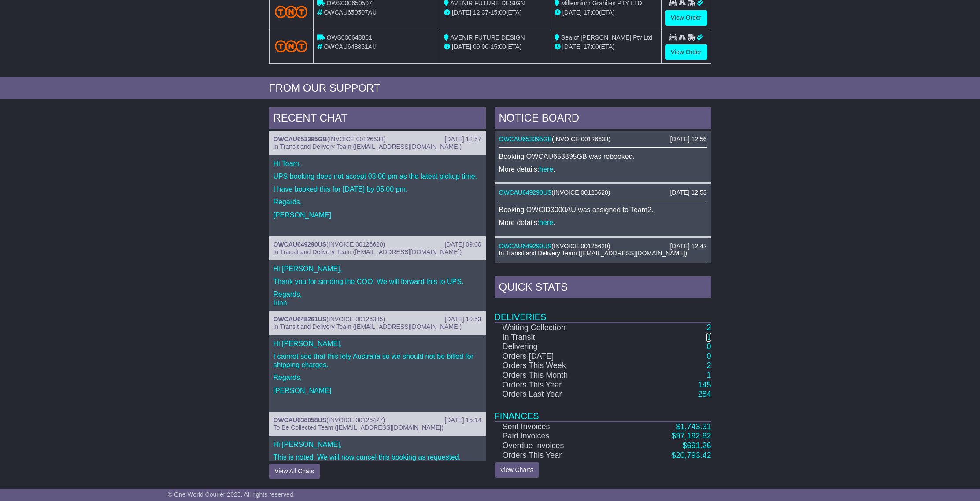 The height and width of the screenshot is (501, 980). Describe the element at coordinates (603, 288) in the screenshot. I see `div: Quick Stats` at that location.